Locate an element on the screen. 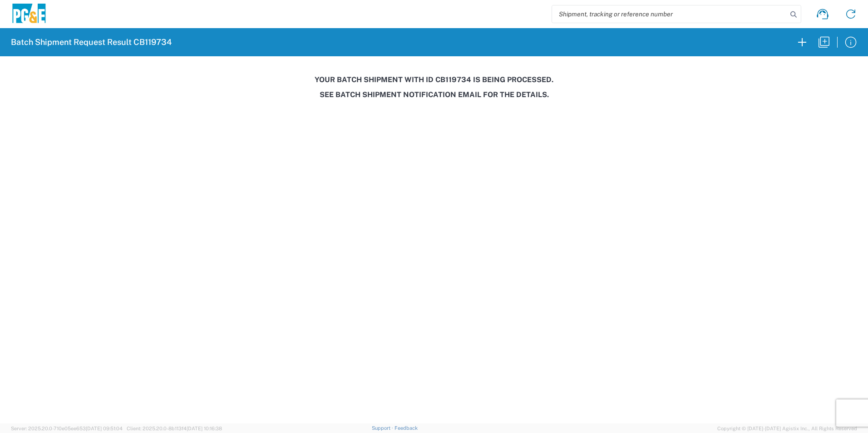 The width and height of the screenshot is (868, 433). a: Feedback is located at coordinates (406, 428).